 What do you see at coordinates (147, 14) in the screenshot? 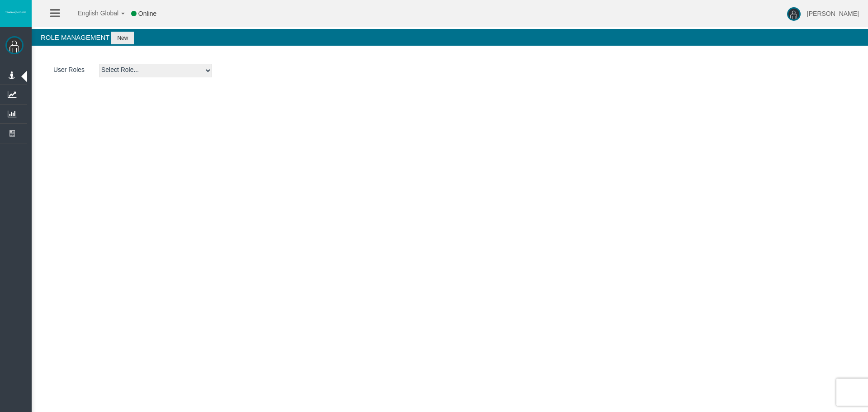
I see `span: Online` at bounding box center [147, 14].